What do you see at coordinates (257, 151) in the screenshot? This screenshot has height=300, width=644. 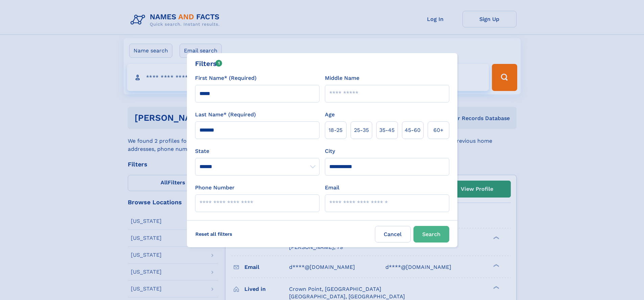 I see `label: State` at bounding box center [257, 151].